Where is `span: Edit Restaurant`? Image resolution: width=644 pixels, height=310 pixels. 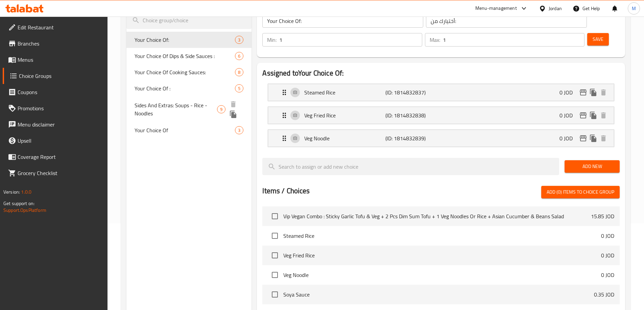 span: Edit Restaurant is located at coordinates (60, 27).